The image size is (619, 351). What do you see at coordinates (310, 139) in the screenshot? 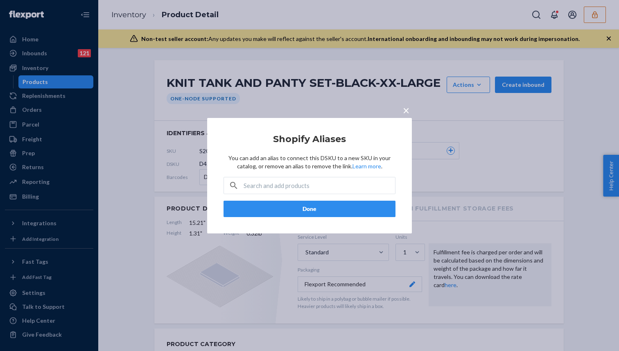
I see `h2: Shopify Aliases` at bounding box center [310, 139].